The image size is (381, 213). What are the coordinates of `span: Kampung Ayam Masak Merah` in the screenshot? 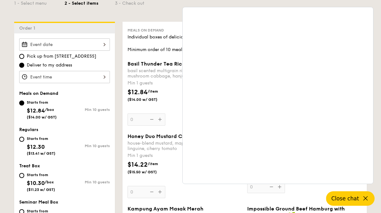 It's located at (165, 208).